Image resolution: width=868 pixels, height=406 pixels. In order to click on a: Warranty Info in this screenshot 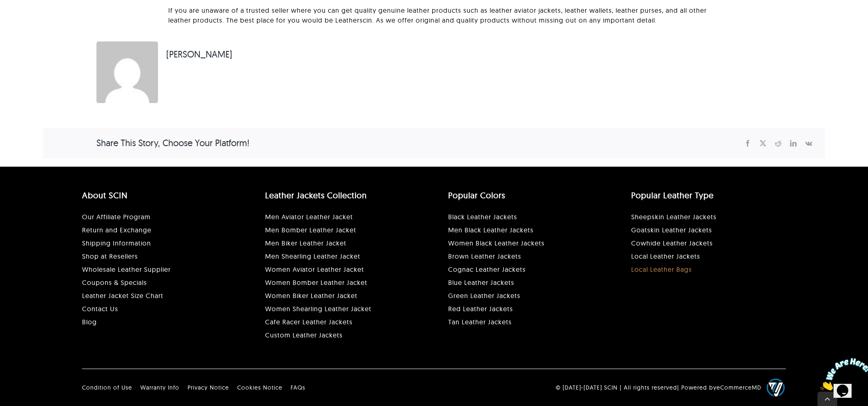, I will do `click(160, 387)`.